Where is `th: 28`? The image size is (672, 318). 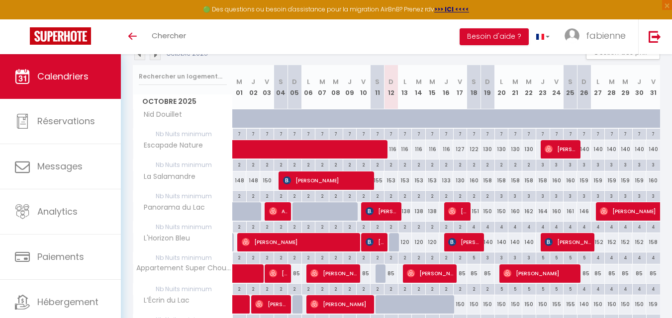 th: 28 is located at coordinates (611, 87).